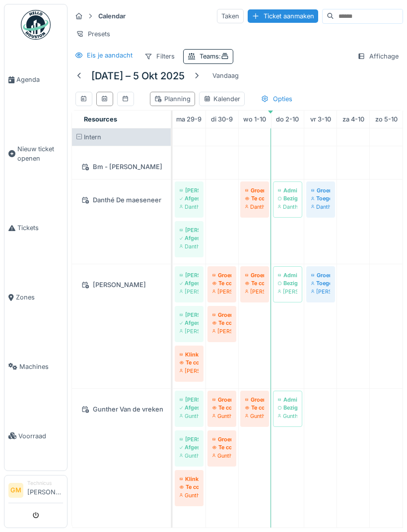  Describe the element at coordinates (386, 119) in the screenshot. I see `a: 5 oktober 2025` at that location.